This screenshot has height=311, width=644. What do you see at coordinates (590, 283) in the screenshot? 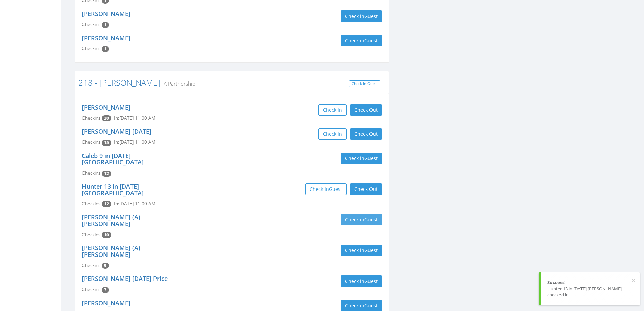
I see `div: Success!` at bounding box center [590, 283].